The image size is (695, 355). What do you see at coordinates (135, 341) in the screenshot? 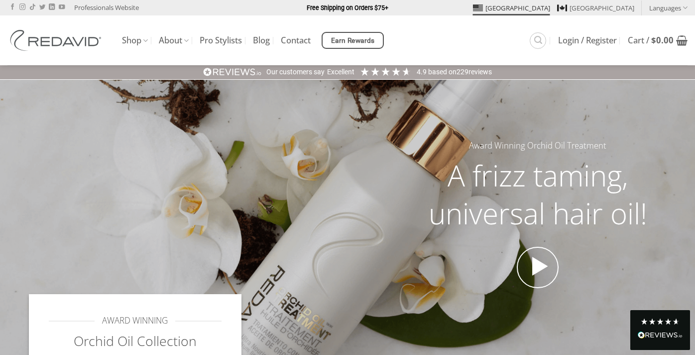
I see `h2: Orchid Oil Collection` at bounding box center [135, 341].